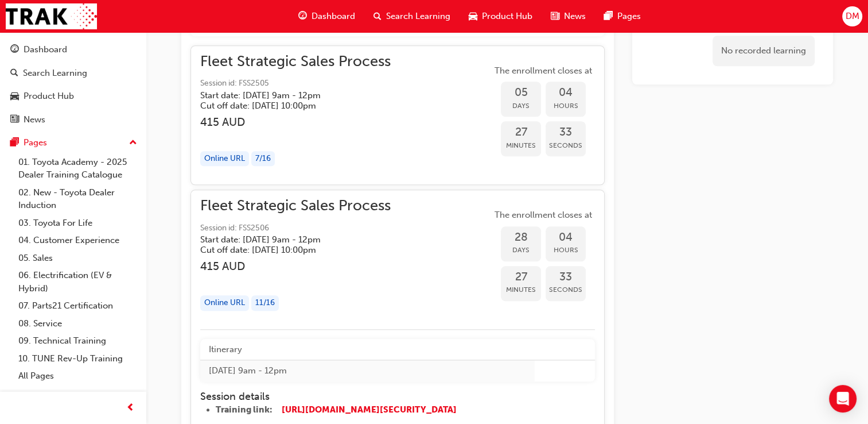  What do you see at coordinates (45, 49) in the screenshot?
I see `div: Dashboard` at bounding box center [45, 49].